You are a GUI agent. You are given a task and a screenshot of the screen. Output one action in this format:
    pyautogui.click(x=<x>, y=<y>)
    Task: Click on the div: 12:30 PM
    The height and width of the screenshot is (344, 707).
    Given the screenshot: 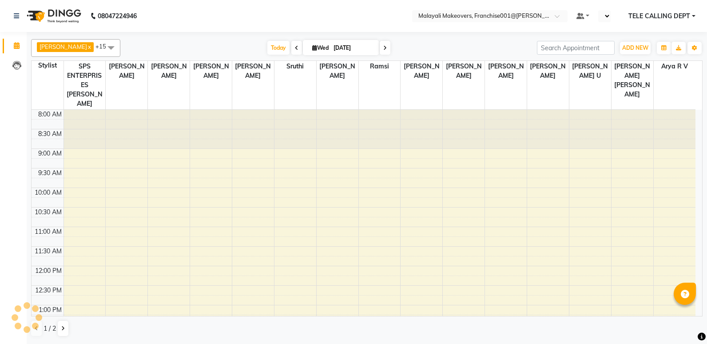 What is the action you would take?
    pyautogui.click(x=48, y=290)
    